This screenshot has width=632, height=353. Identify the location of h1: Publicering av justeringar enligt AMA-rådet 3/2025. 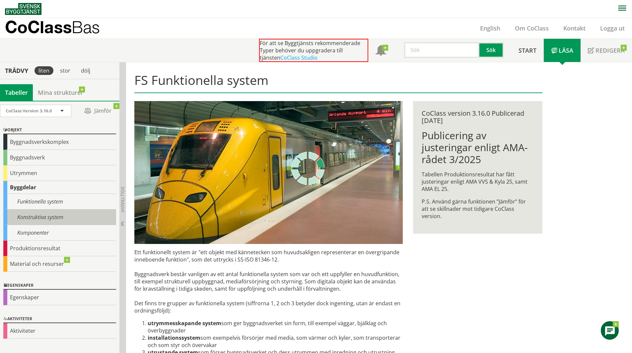
(477, 148).